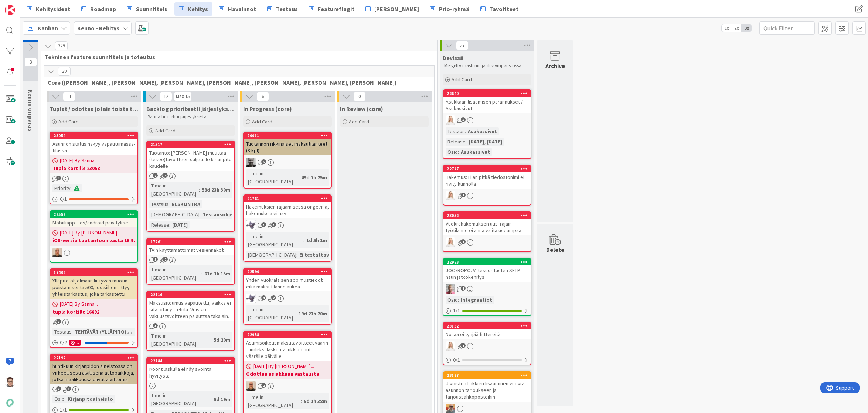 This screenshot has height=413, width=868. I want to click on div: 22192, so click(96, 358).